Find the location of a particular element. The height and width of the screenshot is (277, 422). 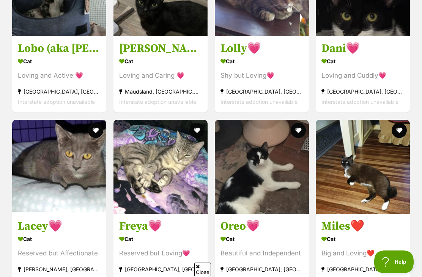

span: Close is located at coordinates (203, 269).